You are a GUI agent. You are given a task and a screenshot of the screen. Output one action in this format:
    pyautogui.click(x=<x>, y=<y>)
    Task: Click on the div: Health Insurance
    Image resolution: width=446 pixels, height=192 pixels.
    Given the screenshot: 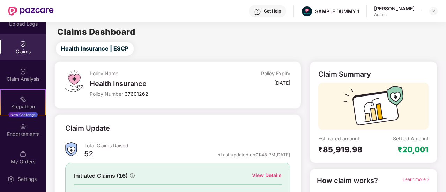 What is the action you would take?
    pyautogui.click(x=157, y=84)
    